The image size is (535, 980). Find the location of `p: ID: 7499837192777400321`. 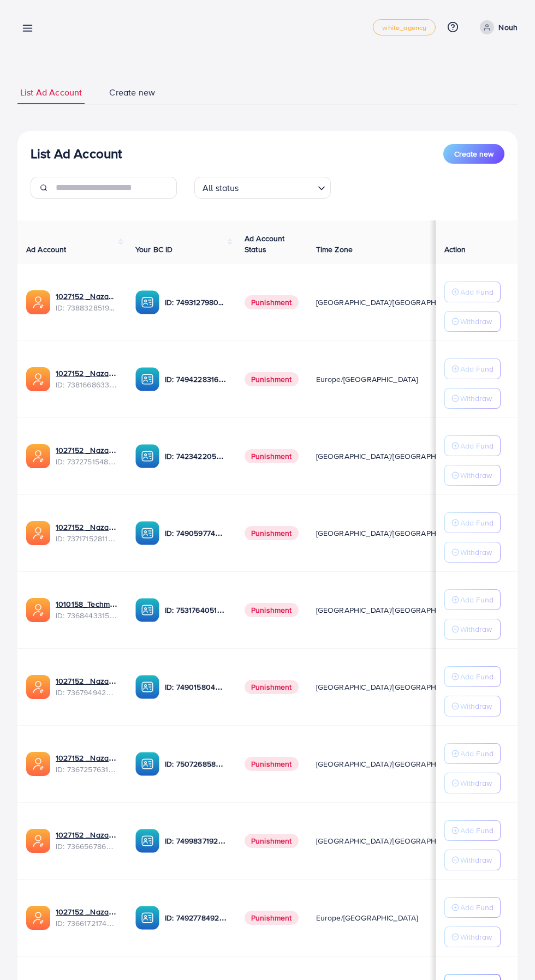

p: ID: 7499837192777400321 is located at coordinates (196, 841).